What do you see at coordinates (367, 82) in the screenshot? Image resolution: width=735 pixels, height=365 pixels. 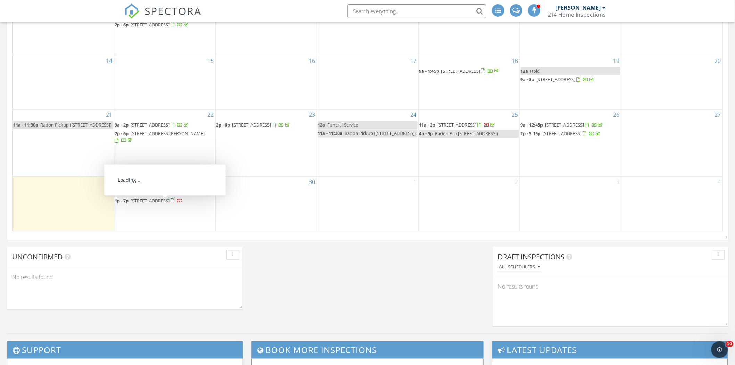 I see `td: Go to September 17, 2025` at bounding box center [367, 82].